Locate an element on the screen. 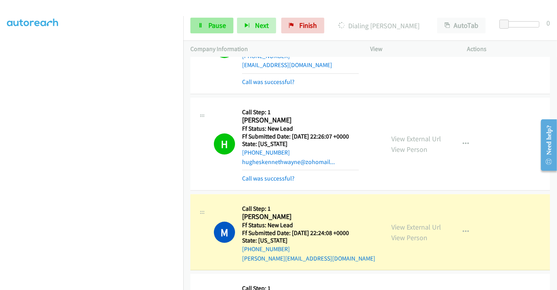  div: Delay between calls (in seconds) is located at coordinates (522, 24).